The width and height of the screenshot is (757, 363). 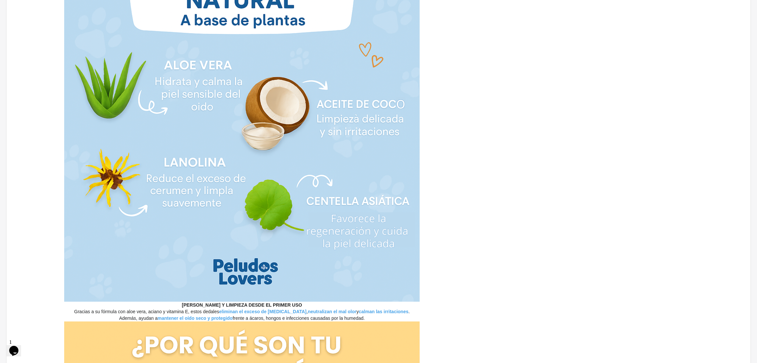 I want to click on strong: mantener el oído seco y protegido, so click(x=195, y=318).